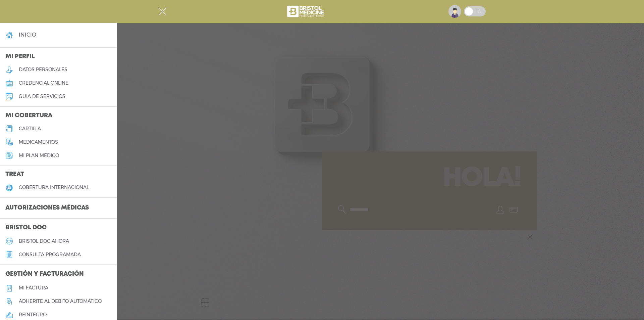 The image size is (644, 320). Describe the element at coordinates (163, 12) in the screenshot. I see `img: Cober_menu-close-white.svg` at that location.